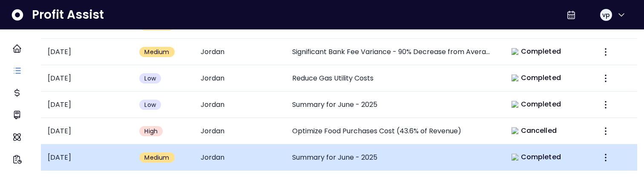 This screenshot has height=178, width=644. Describe the element at coordinates (393, 131) in the screenshot. I see `td: Optimize Food Purchases Cost (43.6% of Revenue)` at that location.